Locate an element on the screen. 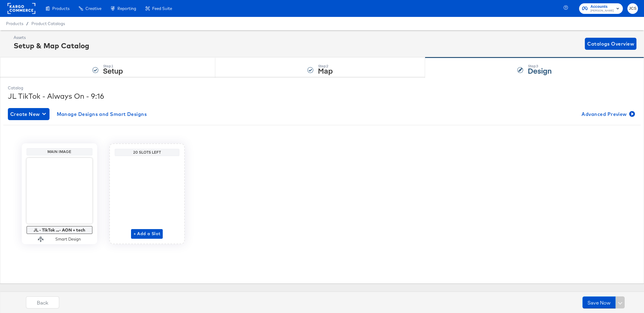 The height and width of the screenshot is (313, 644). span: Create New is located at coordinates (28, 114).